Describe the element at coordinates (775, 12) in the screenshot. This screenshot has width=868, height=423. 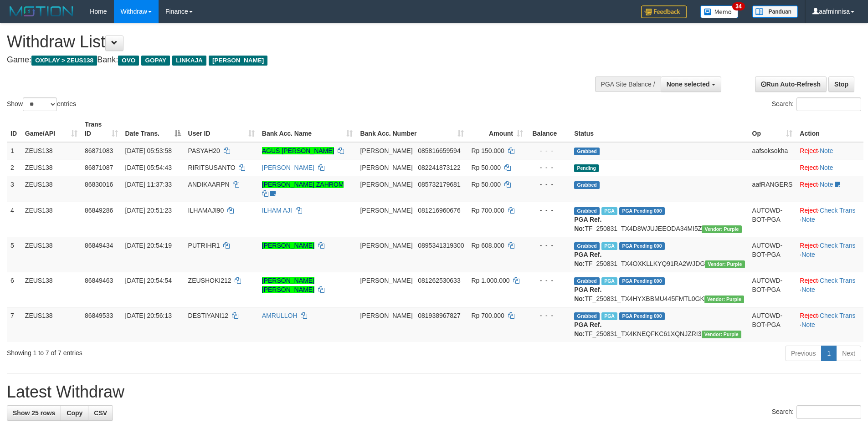
I see `img: panduan.png` at that location.